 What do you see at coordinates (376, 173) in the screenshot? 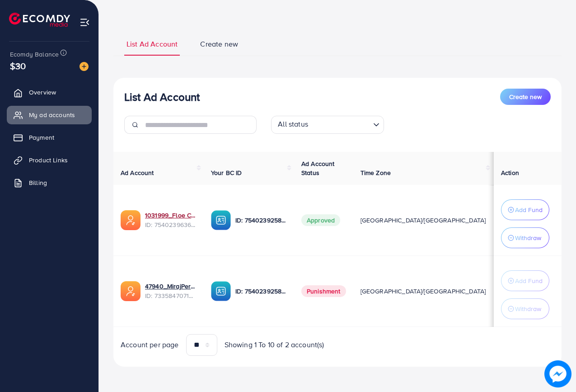
I see `span: Time Zone` at bounding box center [376, 173].